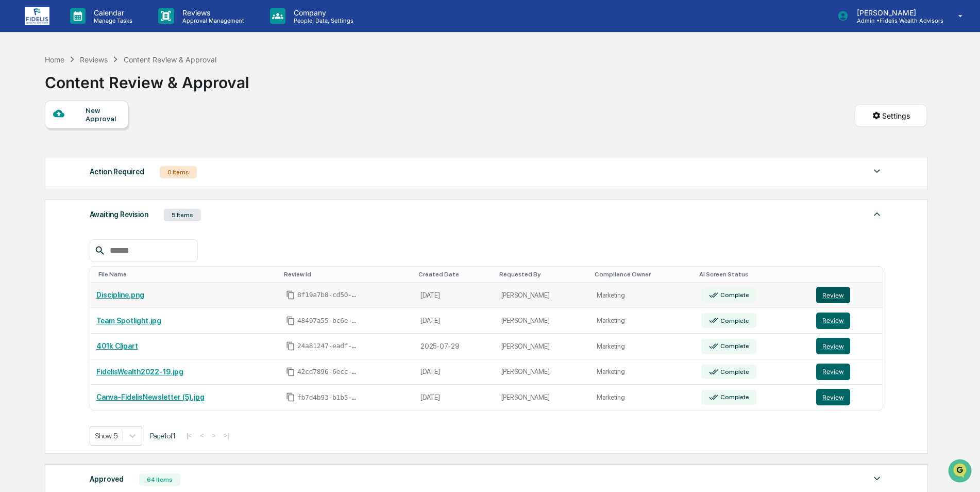  What do you see at coordinates (19, 88) in the screenshot?
I see `img: 1746055101610-c473b297-6a78-478c-a979-82029cc54cd1` at bounding box center [19, 88].